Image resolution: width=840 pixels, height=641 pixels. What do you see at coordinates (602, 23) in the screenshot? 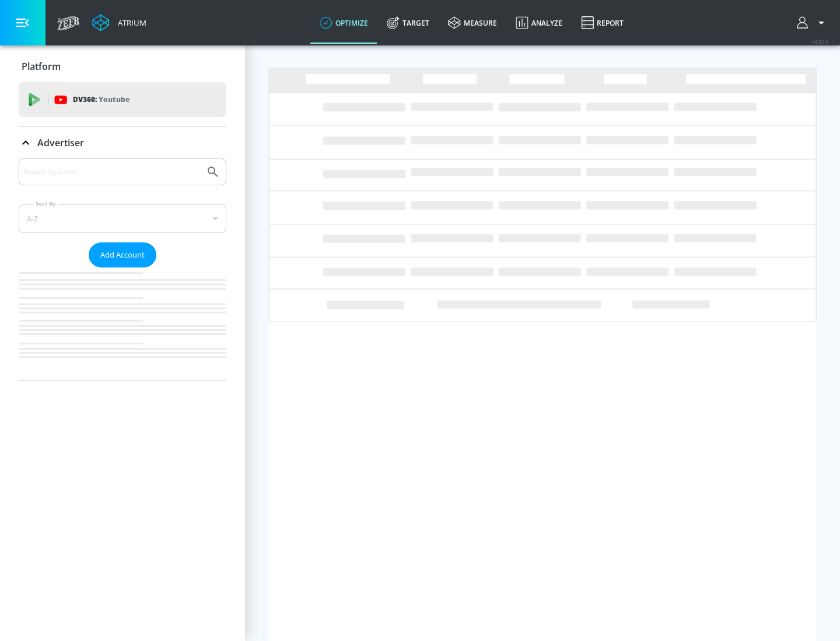
I see `a: Report` at bounding box center [602, 23].